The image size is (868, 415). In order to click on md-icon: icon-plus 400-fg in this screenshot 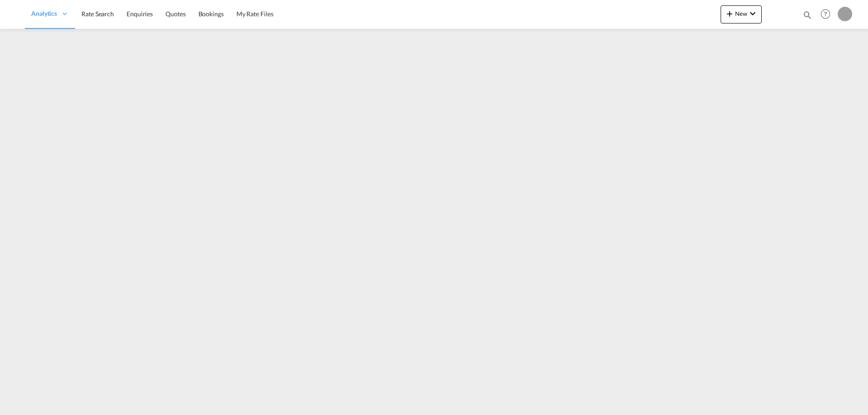, I will do `click(730, 13)`.